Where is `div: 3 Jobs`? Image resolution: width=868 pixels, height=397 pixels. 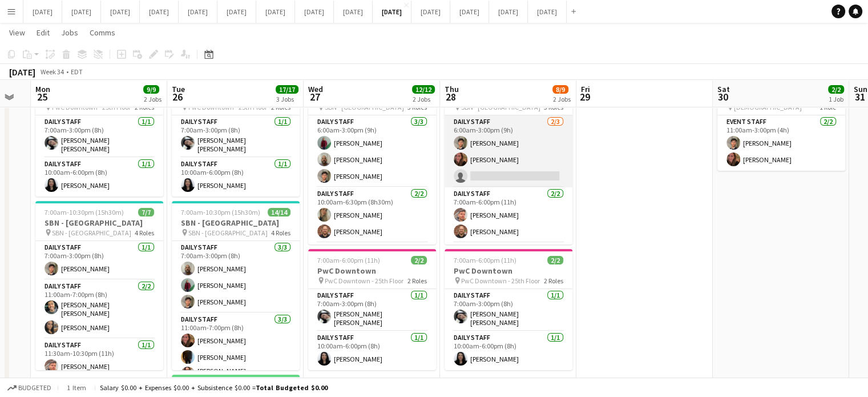
div: 3 Jobs is located at coordinates (287, 99).